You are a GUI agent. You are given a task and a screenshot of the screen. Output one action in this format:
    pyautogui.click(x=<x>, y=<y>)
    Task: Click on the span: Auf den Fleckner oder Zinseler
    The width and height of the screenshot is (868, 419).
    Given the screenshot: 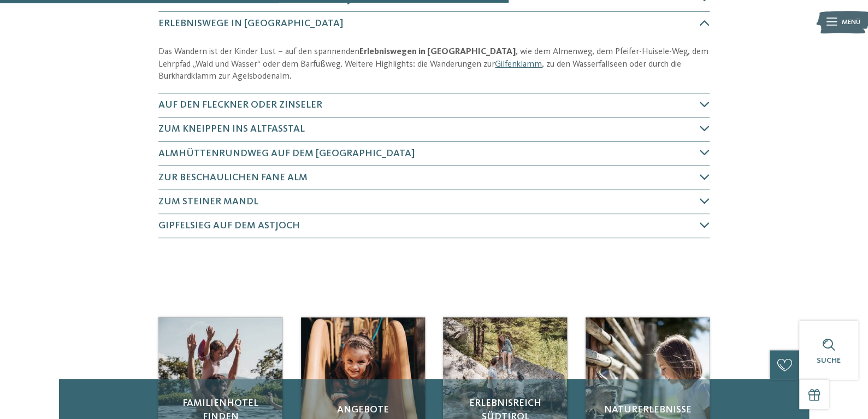 What is the action you would take?
    pyautogui.click(x=241, y=105)
    